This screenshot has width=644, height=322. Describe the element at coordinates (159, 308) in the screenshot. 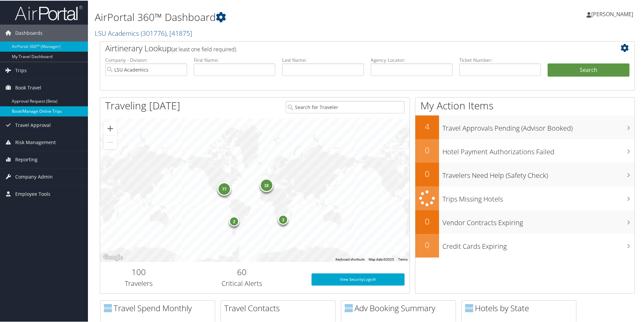

I see `h2: Travel Spend Monthly` at that location.